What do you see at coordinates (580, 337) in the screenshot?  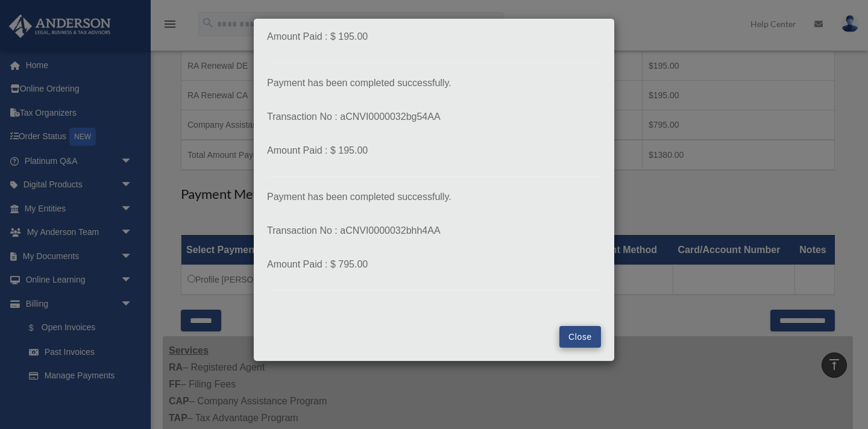 I see `button: Close` at bounding box center [580, 337].